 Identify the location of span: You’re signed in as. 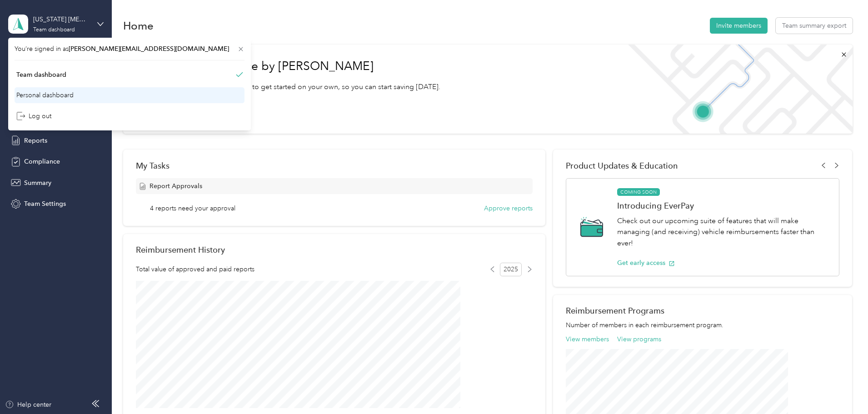
(129, 49).